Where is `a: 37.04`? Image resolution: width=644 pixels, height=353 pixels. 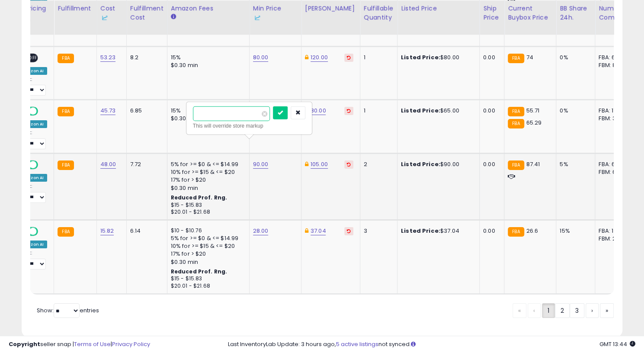
a: 37.04 is located at coordinates (318, 231).